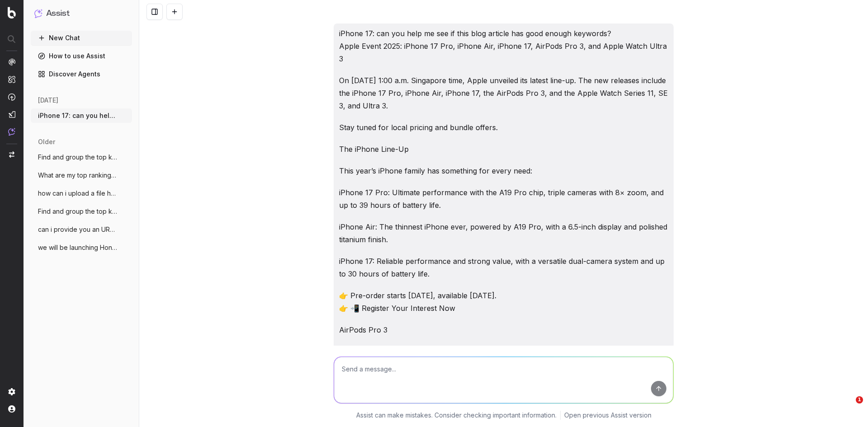 The image size is (868, 427). What do you see at coordinates (504, 199) in the screenshot?
I see `p: iPhone 17 Pro: Ultimate performance with the A19 Pro chip, triple cameras with 8× zoom, and up to...` at bounding box center [504, 199].